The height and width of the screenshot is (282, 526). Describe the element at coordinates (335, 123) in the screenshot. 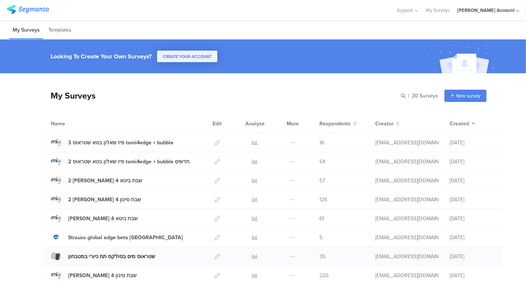

I see `span: Respondents` at that location.